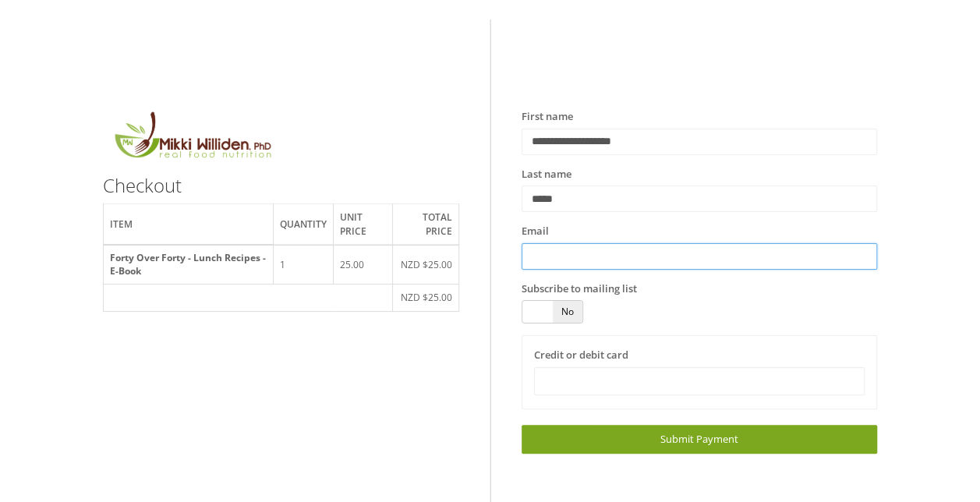 The height and width of the screenshot is (502, 980). Describe the element at coordinates (281, 186) in the screenshot. I see `h3: Checkout` at that location.